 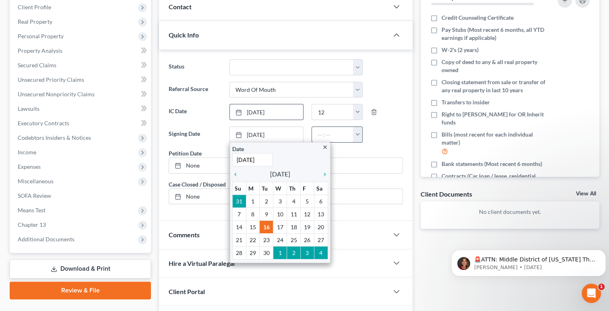 I want to click on th: Tu, so click(x=266, y=188).